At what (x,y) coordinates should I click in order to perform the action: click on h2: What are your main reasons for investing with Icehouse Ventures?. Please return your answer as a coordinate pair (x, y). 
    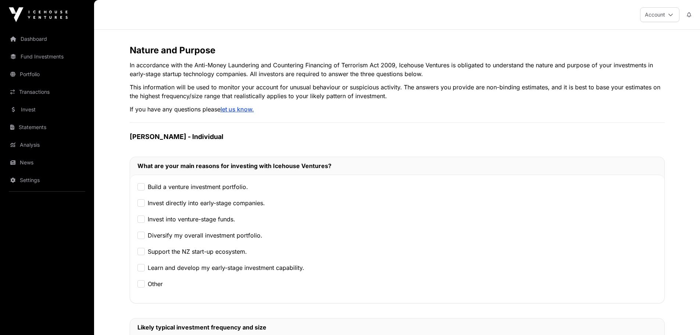
    Looking at the image, I should click on (397, 166).